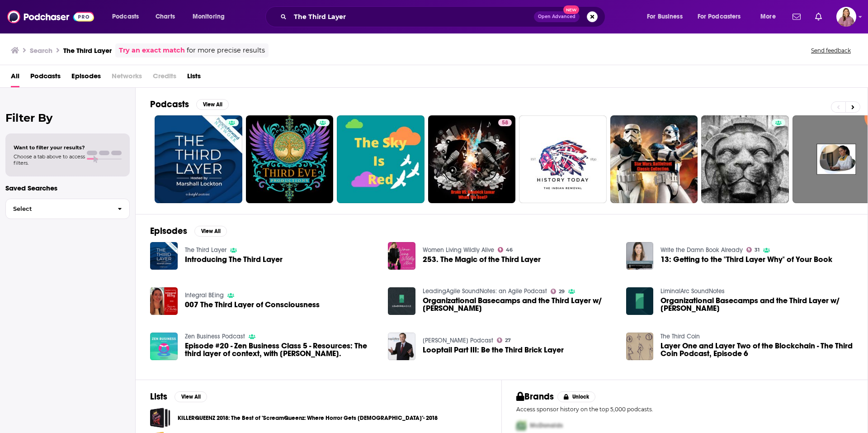  Describe the element at coordinates (86, 78) in the screenshot. I see `span: Episodes` at that location.